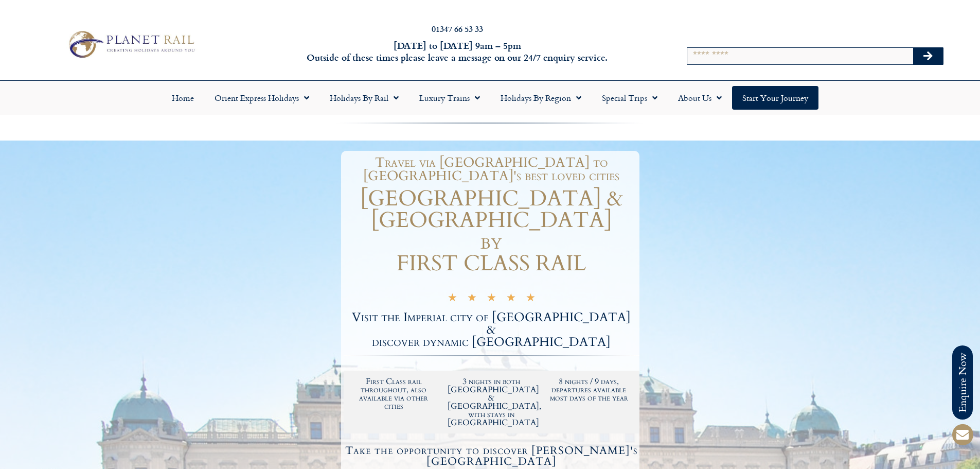  Describe the element at coordinates (131, 45) in the screenshot. I see `img: Planet Rail Train Holidays Logo` at that location.